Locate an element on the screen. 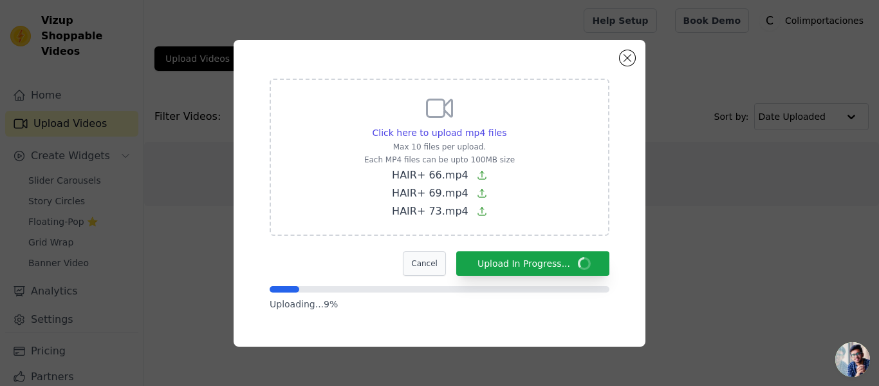 The width and height of the screenshot is (879, 386). span: HAIR+ 73.mp4 is located at coordinates (430, 210).